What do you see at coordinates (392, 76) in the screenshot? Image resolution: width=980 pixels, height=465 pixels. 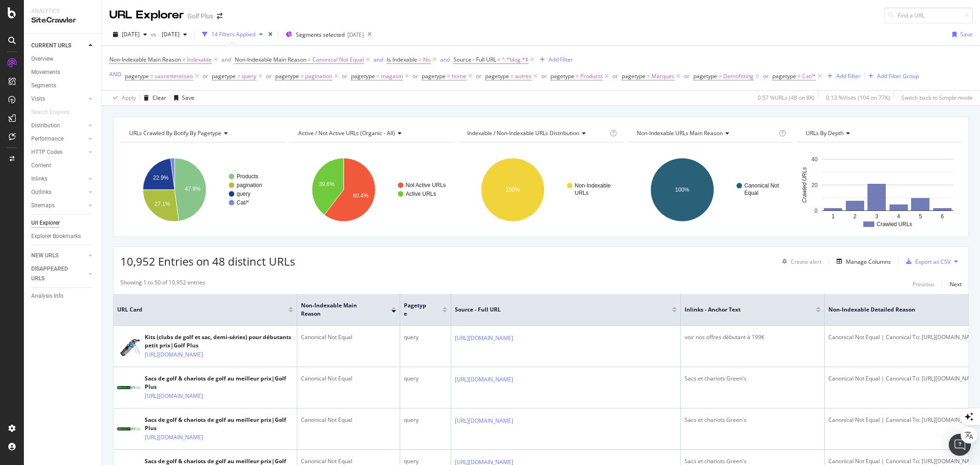 I see `span: magasin` at bounding box center [392, 76].